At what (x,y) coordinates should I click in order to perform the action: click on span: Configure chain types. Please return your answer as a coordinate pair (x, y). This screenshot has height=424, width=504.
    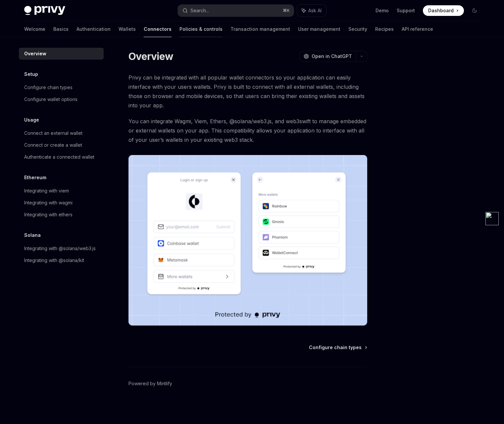
    Looking at the image, I should click on (335, 348).